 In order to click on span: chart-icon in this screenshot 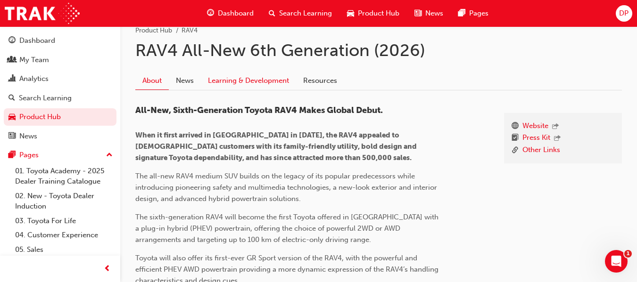, I will do `click(12, 79)`.